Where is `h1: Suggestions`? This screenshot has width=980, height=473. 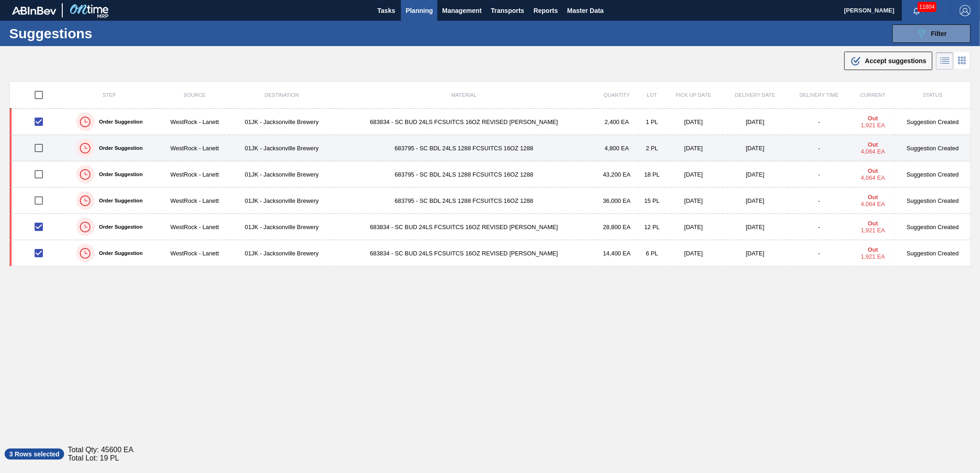 h1: Suggestions is located at coordinates (91, 34).